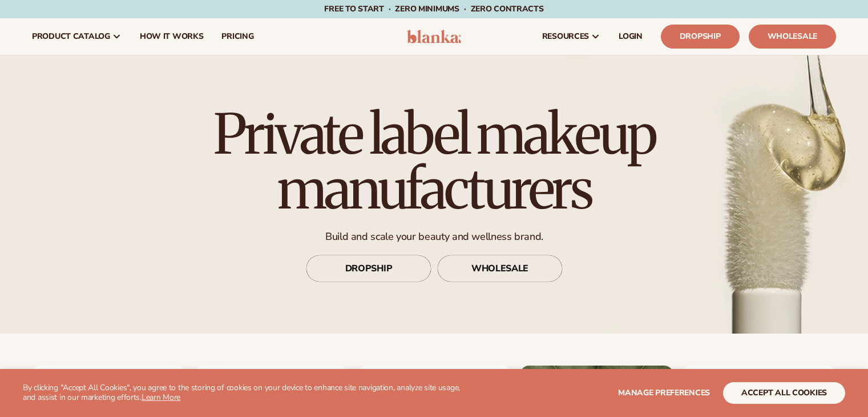 The width and height of the screenshot is (868, 417). I want to click on button: accept all cookies, so click(785, 392).